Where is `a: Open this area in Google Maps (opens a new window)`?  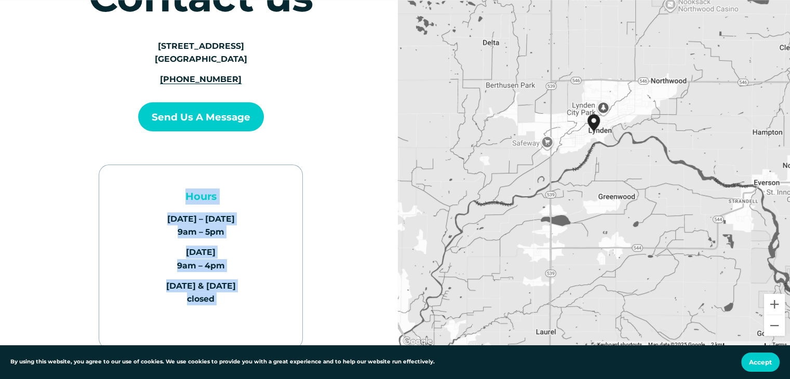
a: Open this area in Google Maps (opens a new window) is located at coordinates (417, 342).